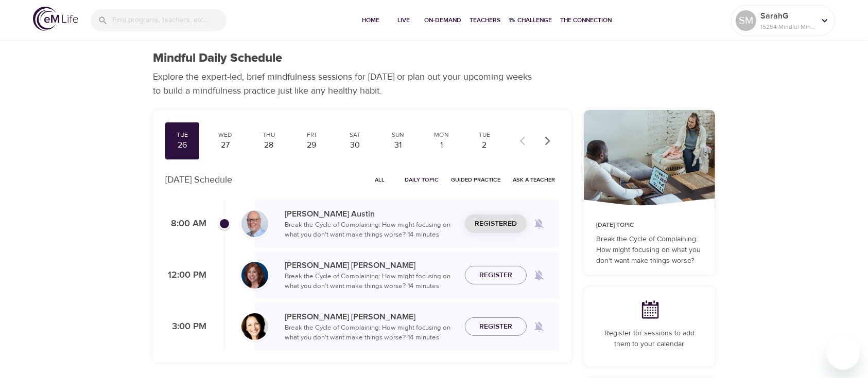  What do you see at coordinates (787, 16) in the screenshot?
I see `p: SarahG` at bounding box center [787, 16].